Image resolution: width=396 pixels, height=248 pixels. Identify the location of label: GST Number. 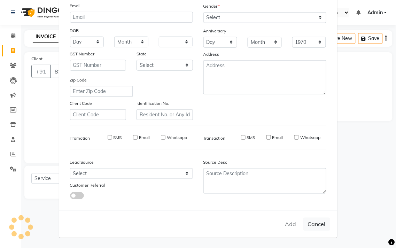
(82, 54).